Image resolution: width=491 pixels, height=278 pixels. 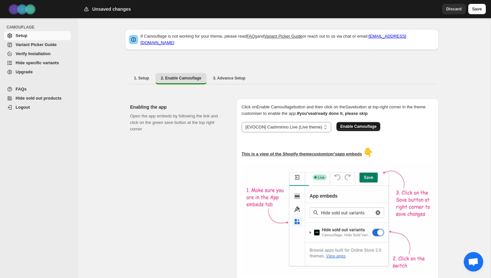 What do you see at coordinates (33, 54) in the screenshot?
I see `span: Verify Installation` at bounding box center [33, 54].